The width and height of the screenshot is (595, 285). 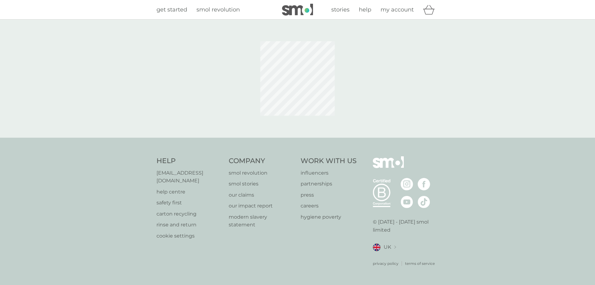 I want to click on a: partnerships, so click(x=328, y=184).